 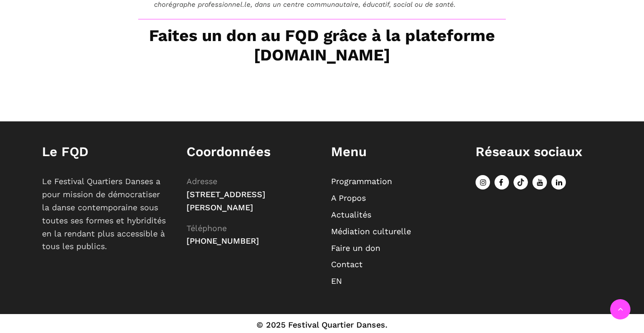 I want to click on a: Médiation culturelle, so click(x=371, y=231).